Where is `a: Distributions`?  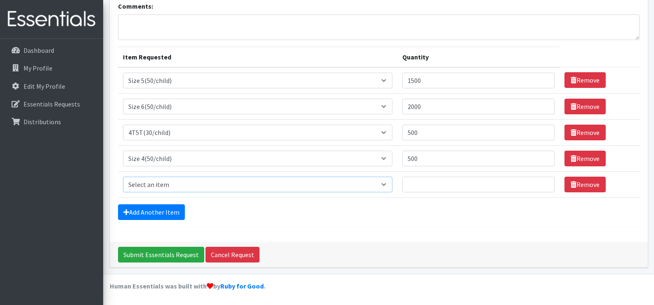 a: Distributions is located at coordinates (52, 122).